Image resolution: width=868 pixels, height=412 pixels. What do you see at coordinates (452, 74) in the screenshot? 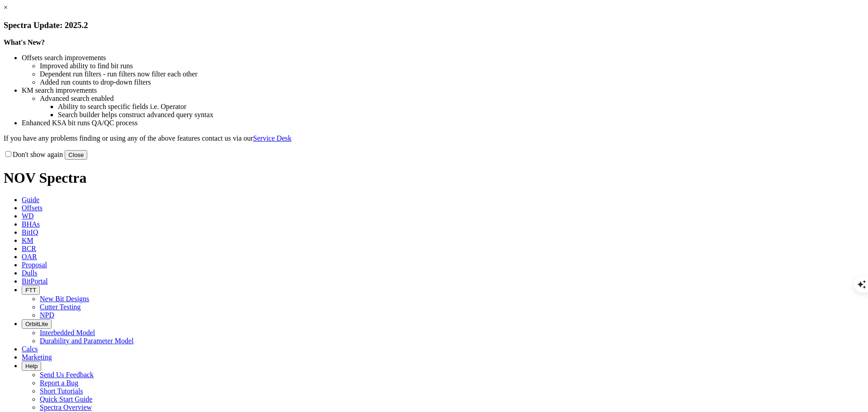
I see `li: Dependent run filters - run filters now filter each other` at bounding box center [452, 74].